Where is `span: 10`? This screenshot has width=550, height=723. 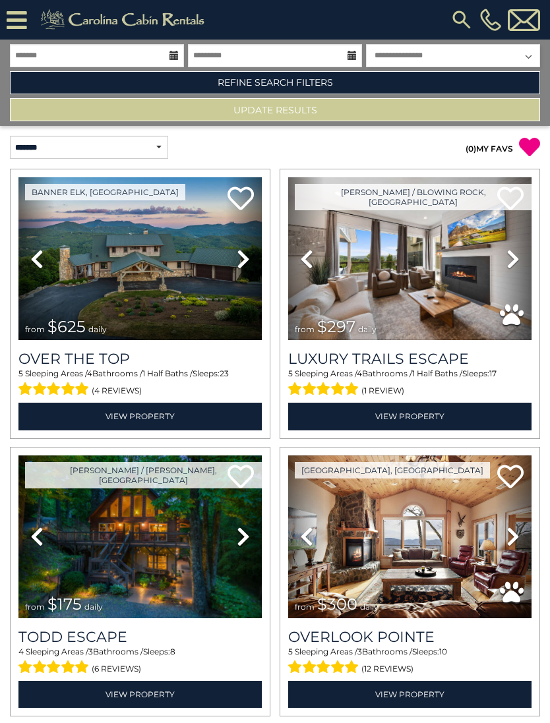 span: 10 is located at coordinates (443, 651).